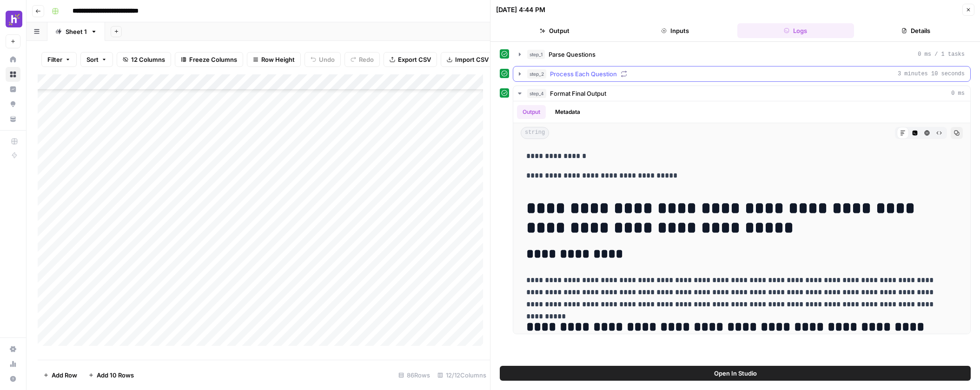  Describe the element at coordinates (13, 59) in the screenshot. I see `a: Home` at that location.